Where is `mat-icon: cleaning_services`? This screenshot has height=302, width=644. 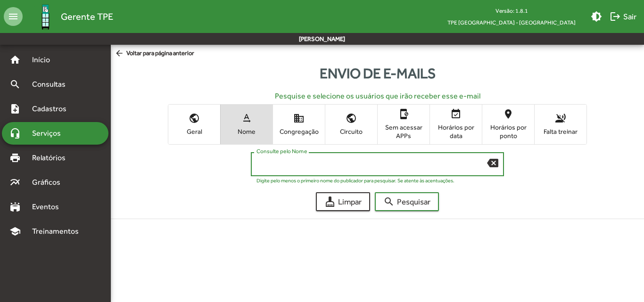 mat-icon: cleaning_services is located at coordinates (330, 202).